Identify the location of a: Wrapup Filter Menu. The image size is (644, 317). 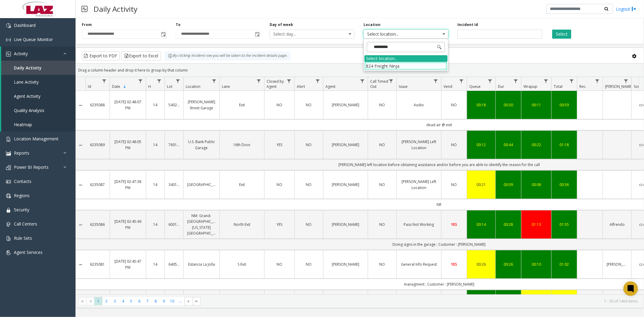
(546, 81).